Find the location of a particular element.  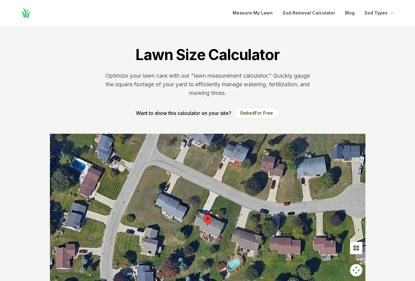

a: Measure My Lawn is located at coordinates (253, 13).